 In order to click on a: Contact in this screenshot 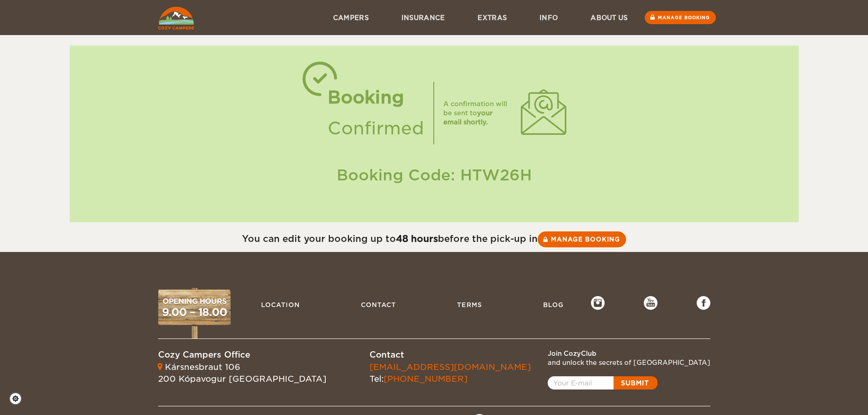, I will do `click(378, 305)`.